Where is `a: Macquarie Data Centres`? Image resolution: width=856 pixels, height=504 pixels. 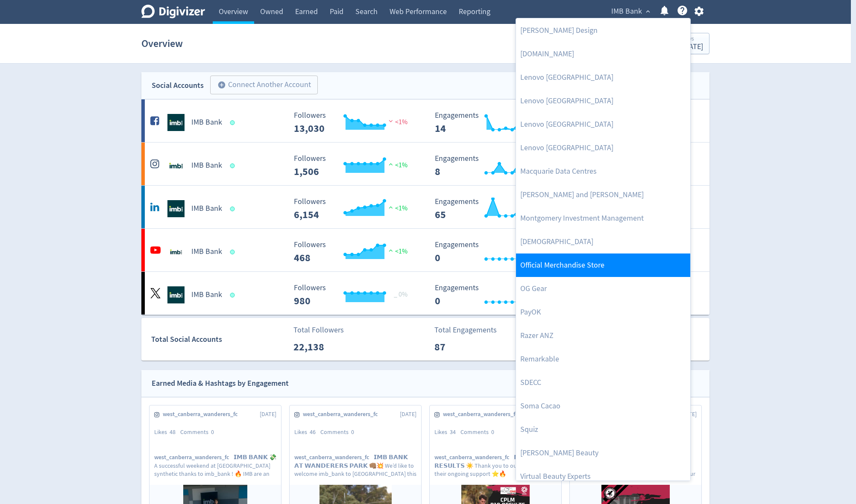 a: Macquarie Data Centres is located at coordinates (603, 171).